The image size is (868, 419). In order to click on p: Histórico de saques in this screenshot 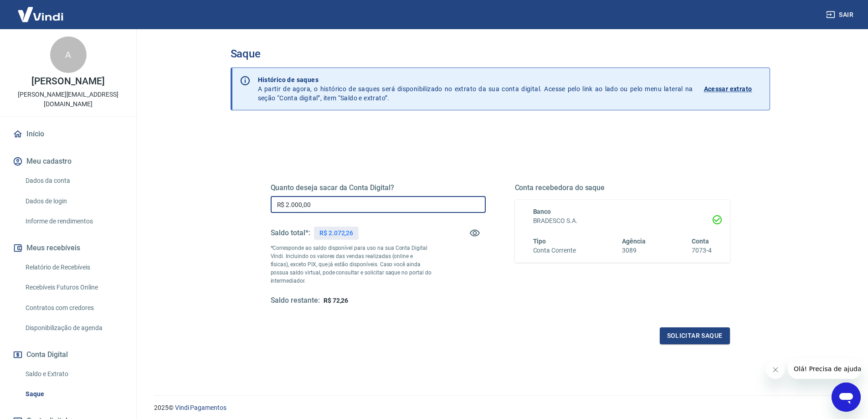, I will do `click(475, 80)`.